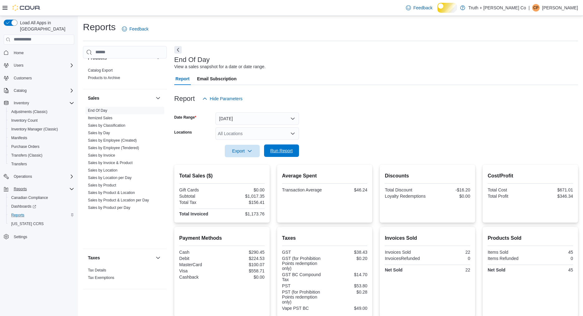 Image resolution: width=583 pixels, height=316 pixels. What do you see at coordinates (508, 259) in the screenshot?
I see `div: Items Refunded` at bounding box center [508, 259].